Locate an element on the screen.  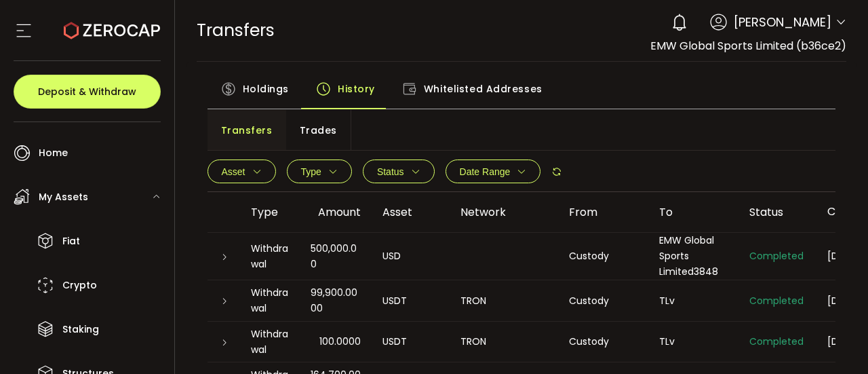
button: Status is located at coordinates (399, 171).